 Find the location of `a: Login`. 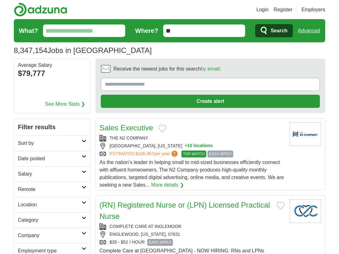

a: Login is located at coordinates (262, 10).